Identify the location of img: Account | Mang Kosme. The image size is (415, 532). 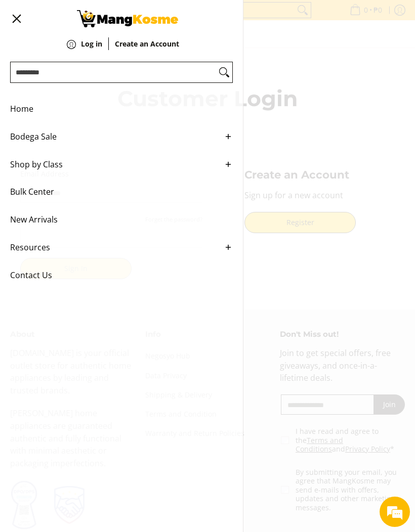
(128, 18).